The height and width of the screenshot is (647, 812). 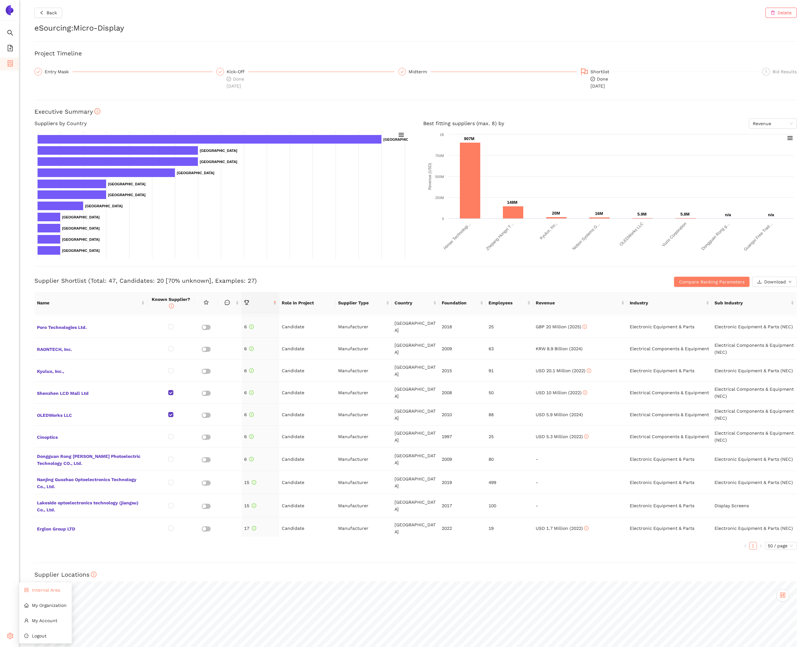 What do you see at coordinates (509, 482) in the screenshot?
I see `td: 499` at bounding box center [509, 482].